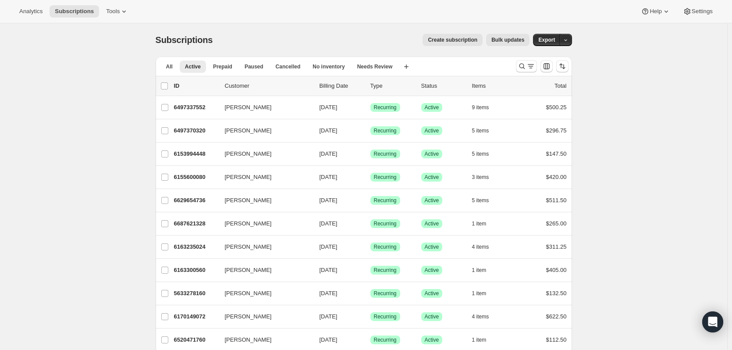  Describe the element at coordinates (31, 11) in the screenshot. I see `span: Analytics` at that location.